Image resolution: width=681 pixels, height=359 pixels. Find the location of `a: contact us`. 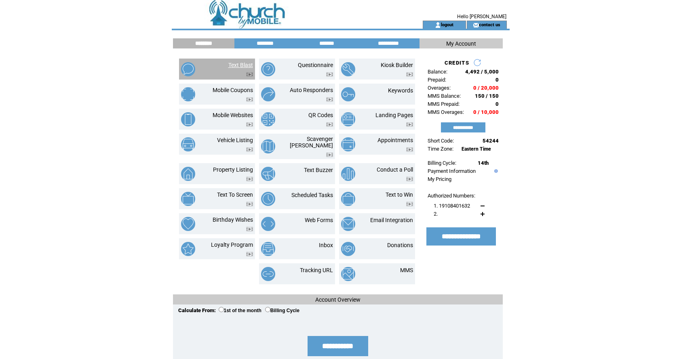

a: contact us is located at coordinates (489, 24).